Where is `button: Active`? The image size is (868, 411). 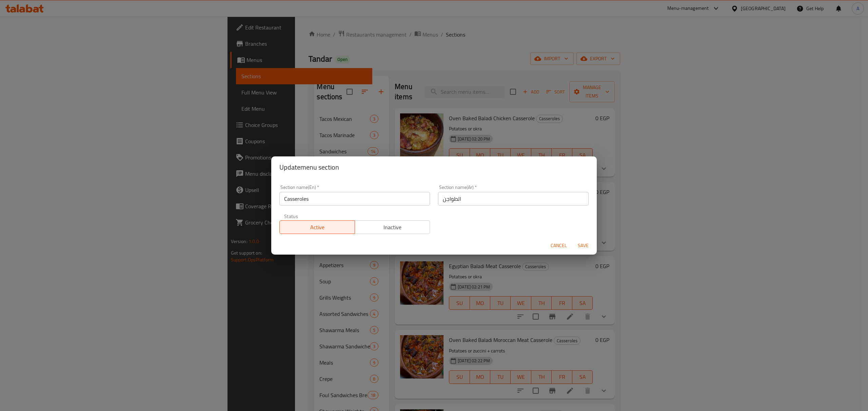
button: Active is located at coordinates (317, 228).